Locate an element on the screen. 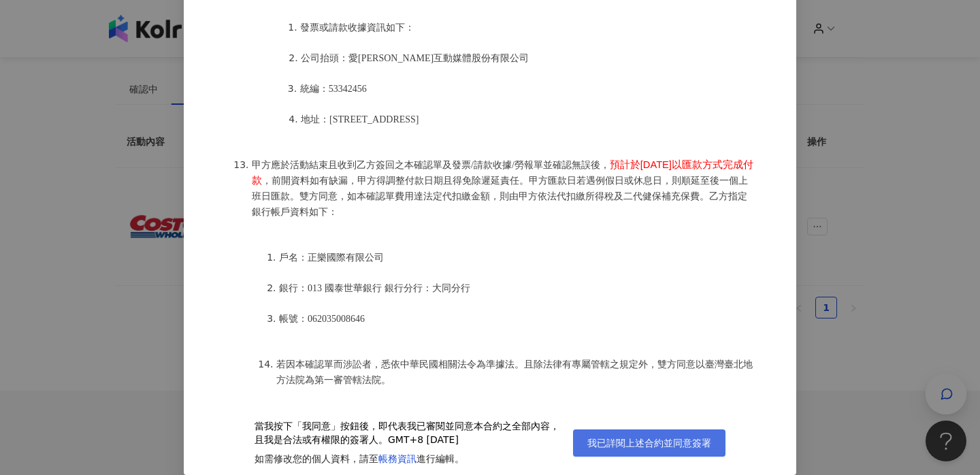  span: 正樂國際有限公司 is located at coordinates (346, 257).